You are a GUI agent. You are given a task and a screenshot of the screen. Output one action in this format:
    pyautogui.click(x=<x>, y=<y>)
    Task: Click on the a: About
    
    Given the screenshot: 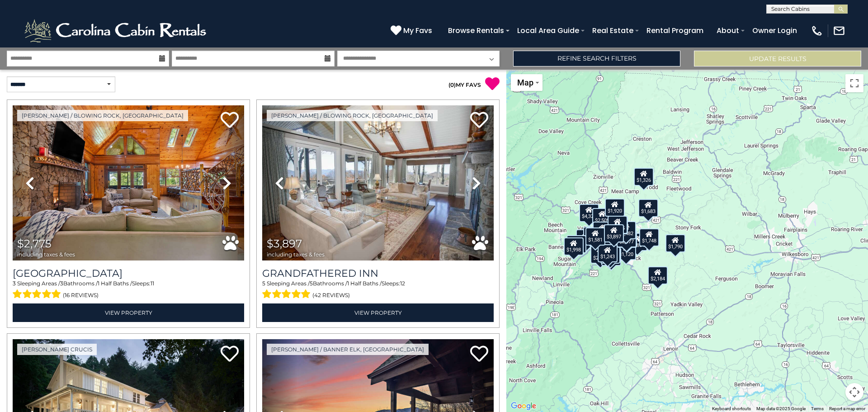 What is the action you would take?
    pyautogui.click(x=728, y=30)
    